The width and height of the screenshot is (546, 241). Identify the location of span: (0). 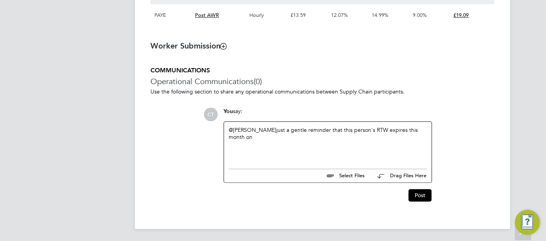
(258, 81).